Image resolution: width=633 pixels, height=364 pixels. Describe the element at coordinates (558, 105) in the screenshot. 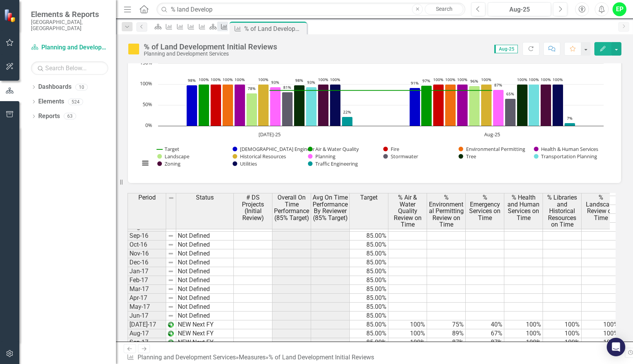

I see `path: Aug-25, 100. Utilities.` at that location.